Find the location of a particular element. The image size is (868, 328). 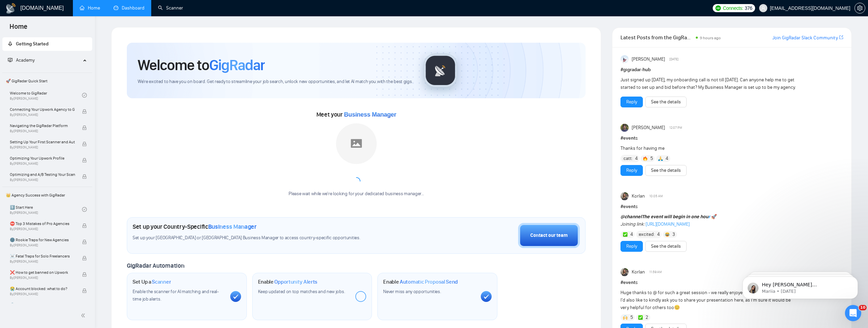

span: Never miss any opportunities. is located at coordinates (412, 292).